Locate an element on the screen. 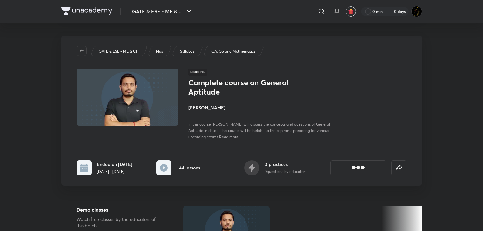 The image size is (483, 231). button: GATE & ESE - ME & ... is located at coordinates (162, 11).